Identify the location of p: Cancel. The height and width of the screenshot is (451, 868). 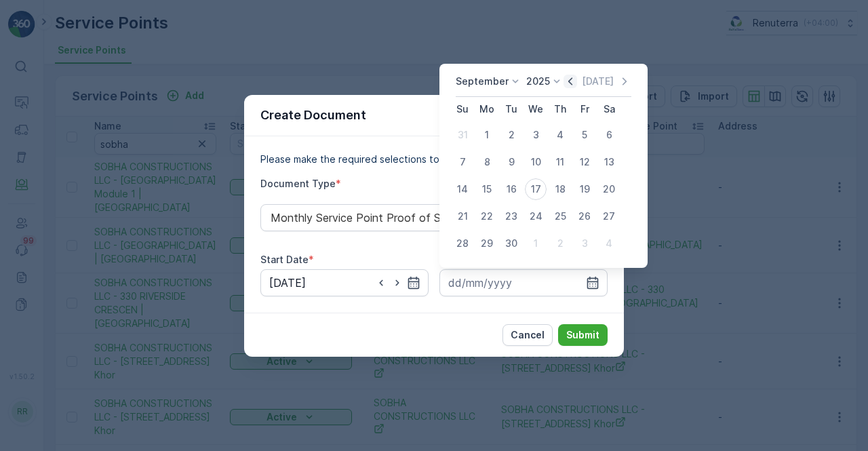
(527, 335).